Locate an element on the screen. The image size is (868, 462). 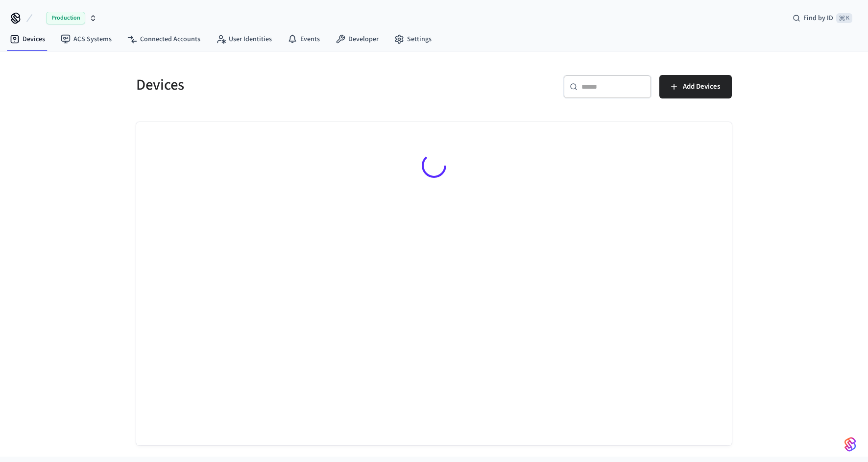
span: Add Devices is located at coordinates (702, 86).